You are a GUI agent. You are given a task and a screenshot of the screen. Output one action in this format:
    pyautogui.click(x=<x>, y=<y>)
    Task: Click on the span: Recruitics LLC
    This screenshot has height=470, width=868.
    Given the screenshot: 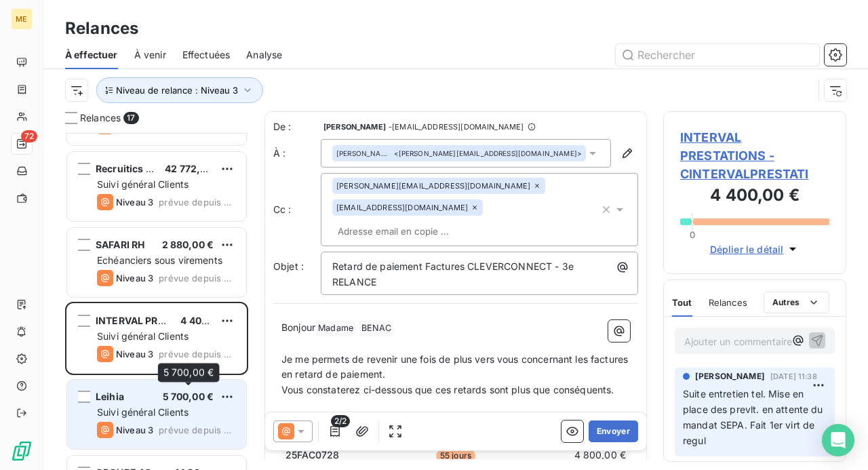 What is the action you would take?
    pyautogui.click(x=130, y=168)
    